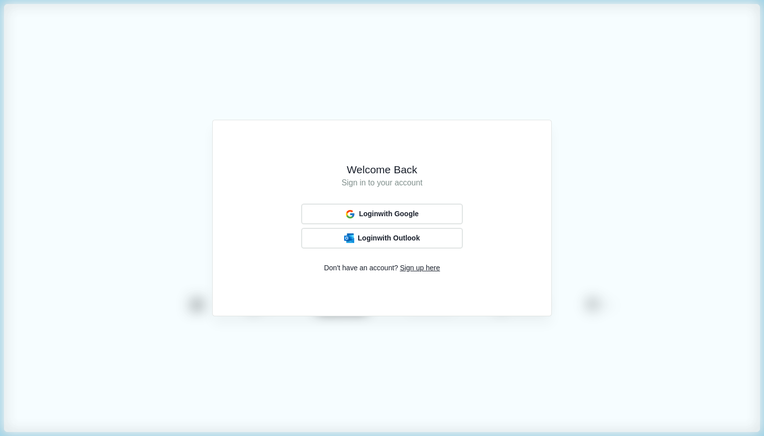  What do you see at coordinates (349, 238) in the screenshot?
I see `img: Outlook Logo` at bounding box center [349, 238].